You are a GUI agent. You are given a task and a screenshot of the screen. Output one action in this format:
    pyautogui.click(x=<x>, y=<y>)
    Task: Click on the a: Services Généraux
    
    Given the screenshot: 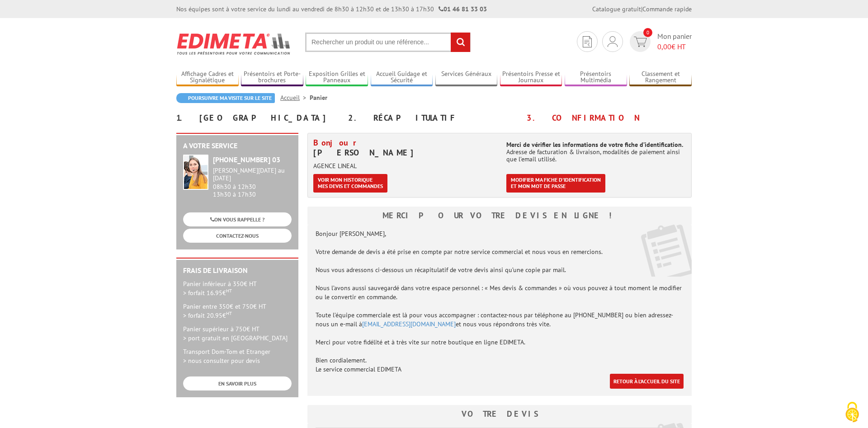 What is the action you would take?
    pyautogui.click(x=467, y=77)
    